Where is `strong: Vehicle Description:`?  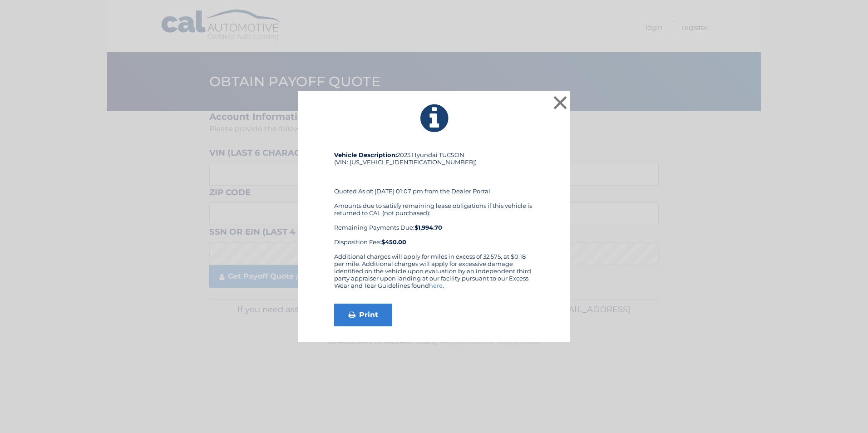 strong: Vehicle Description: is located at coordinates (365, 154).